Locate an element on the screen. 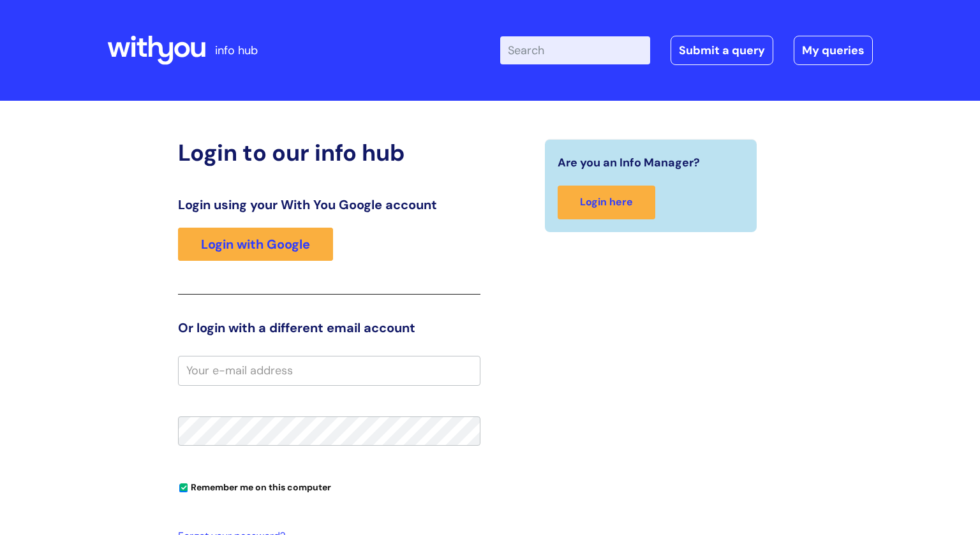 This screenshot has width=980, height=535. h3: Login using your With You Google account is located at coordinates (329, 205).